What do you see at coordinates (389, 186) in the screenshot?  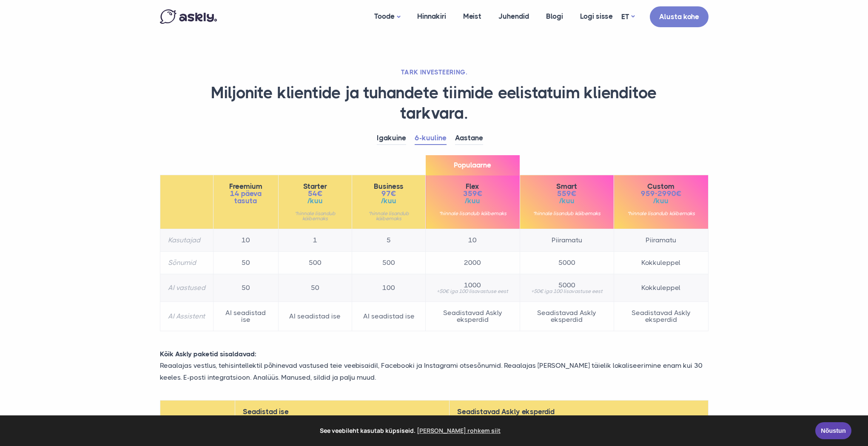 I see `span: Business` at bounding box center [389, 186].